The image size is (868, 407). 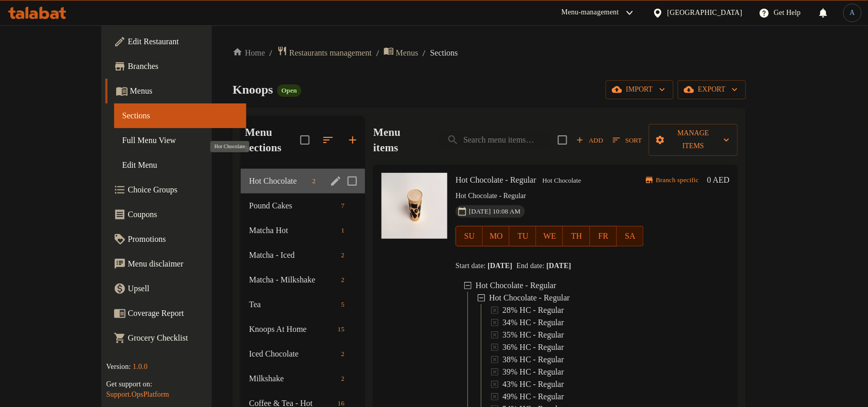 I want to click on a: Sections, so click(x=180, y=116).